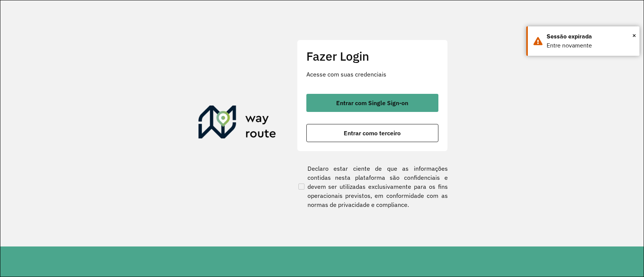  I want to click on span: Entrar com Single Sign-on, so click(372, 103).